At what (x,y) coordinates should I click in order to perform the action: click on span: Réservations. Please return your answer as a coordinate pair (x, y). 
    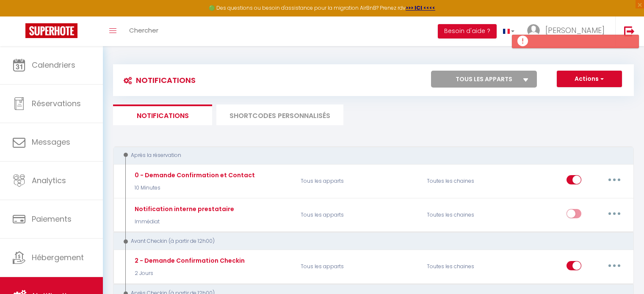
    Looking at the image, I should click on (56, 103).